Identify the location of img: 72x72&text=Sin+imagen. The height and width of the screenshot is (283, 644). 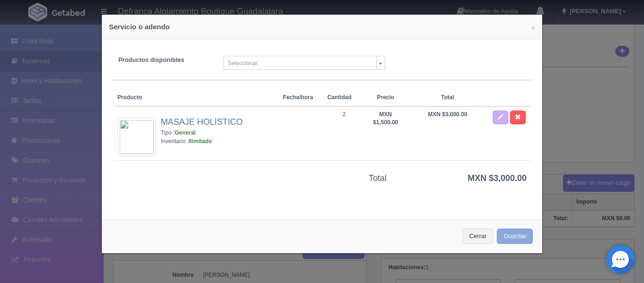
(136, 137).